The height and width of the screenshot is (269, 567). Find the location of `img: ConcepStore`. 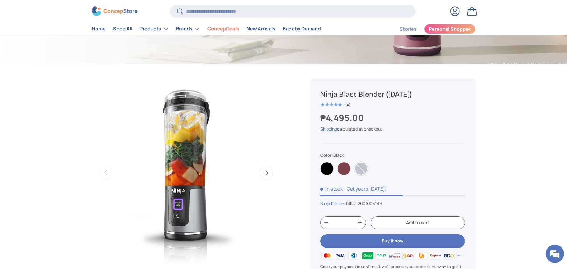

img: ConcepStore is located at coordinates (115, 11).